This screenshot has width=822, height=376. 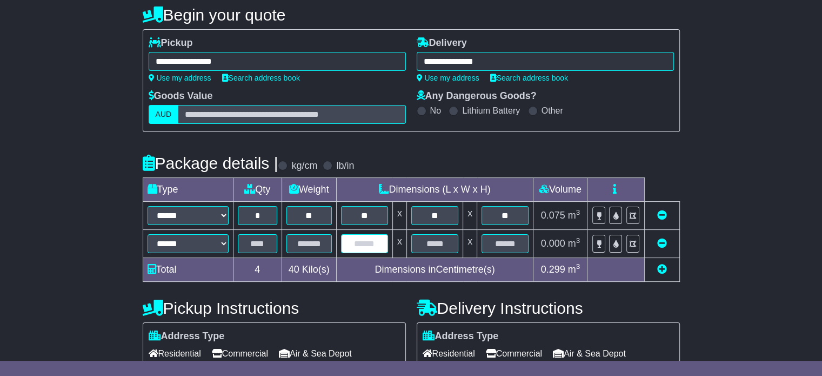 What do you see at coordinates (274, 307) in the screenshot?
I see `h4: Pickup Instructions` at bounding box center [274, 307].